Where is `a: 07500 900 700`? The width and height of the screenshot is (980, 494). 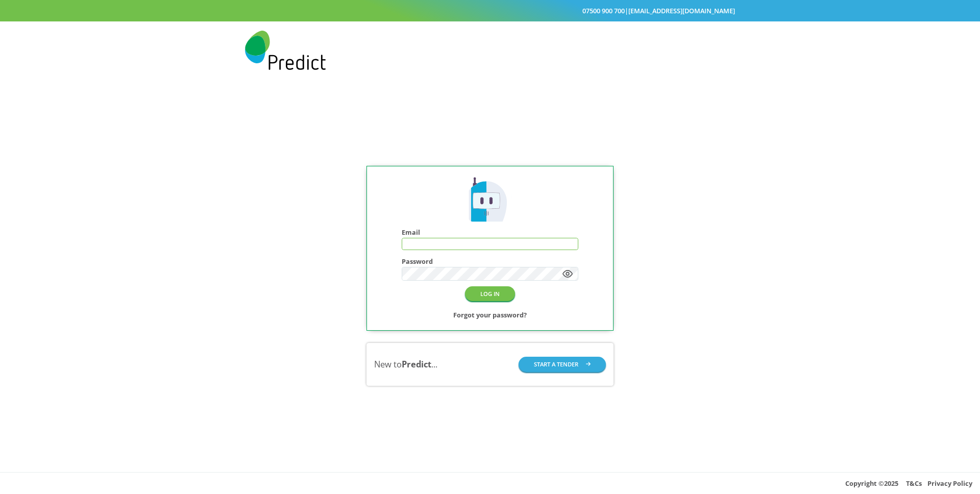 a: 07500 900 700 is located at coordinates (603, 10).